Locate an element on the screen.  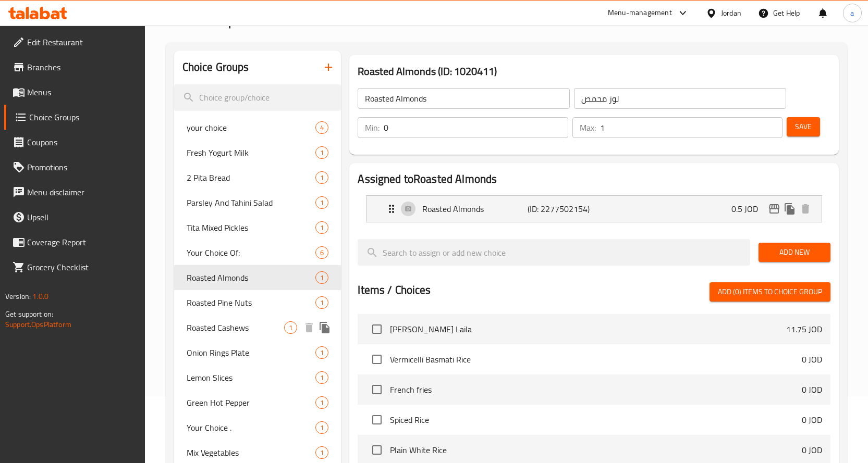
div: Onion Rings Plate1 is located at coordinates (257, 353).